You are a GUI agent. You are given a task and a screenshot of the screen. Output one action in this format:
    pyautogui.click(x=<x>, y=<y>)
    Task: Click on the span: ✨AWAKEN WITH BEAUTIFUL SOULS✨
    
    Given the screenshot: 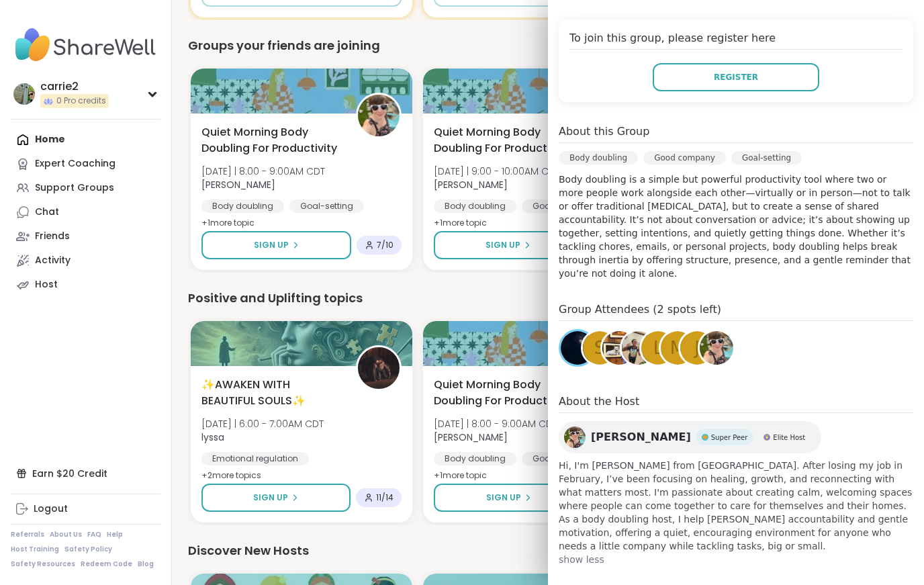 What is the action you would take?
    pyautogui.click(x=271, y=393)
    